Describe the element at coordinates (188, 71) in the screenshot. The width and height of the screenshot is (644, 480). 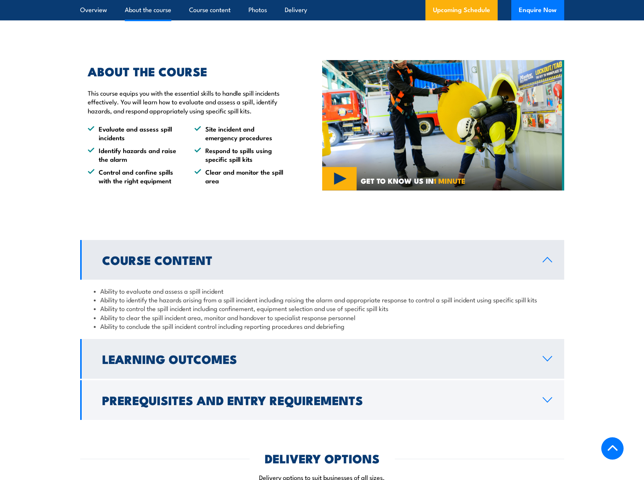
I see `h2: ABOUT THE COURSE` at that location.